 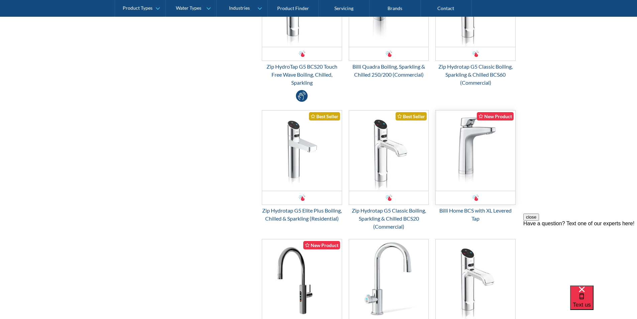 I want to click on div: Zip Hydrotap G5 Elite Plus Boiling, Chilled & Sparkling (Residential), so click(x=302, y=214).